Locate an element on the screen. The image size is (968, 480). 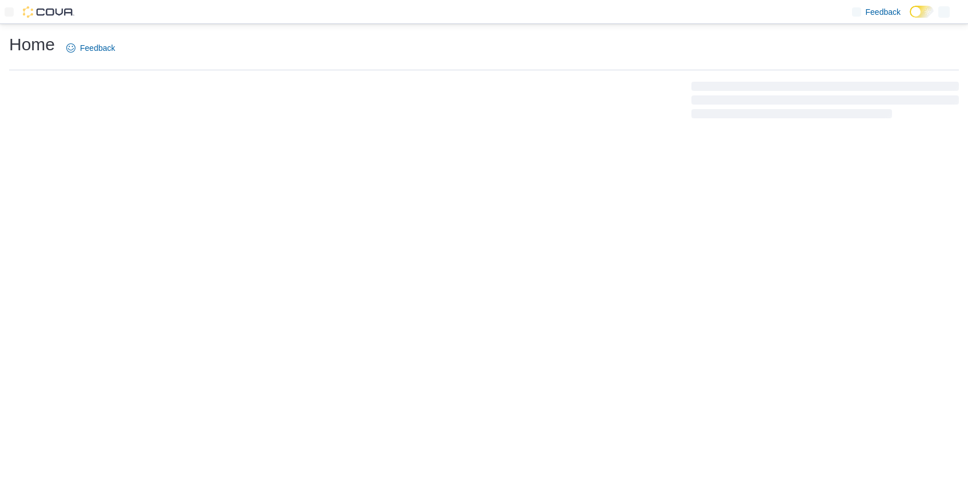
img: Cova is located at coordinates (49, 12).